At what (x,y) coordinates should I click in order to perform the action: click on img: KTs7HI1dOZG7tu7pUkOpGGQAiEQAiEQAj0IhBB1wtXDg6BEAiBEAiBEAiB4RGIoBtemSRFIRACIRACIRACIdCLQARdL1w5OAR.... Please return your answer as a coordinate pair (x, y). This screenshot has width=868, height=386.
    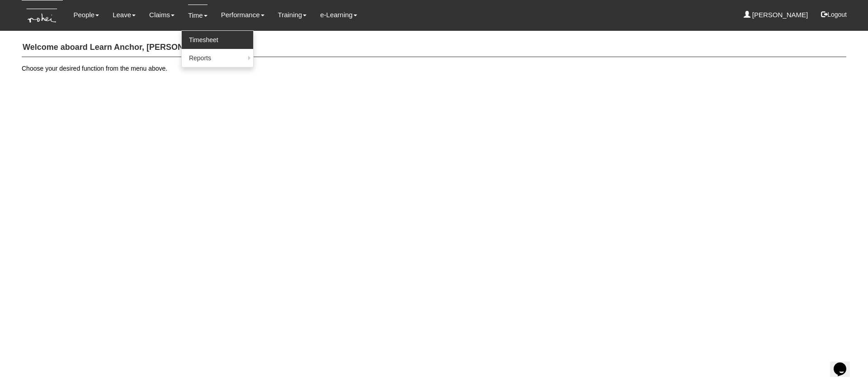
    Looking at the image, I should click on (42, 15).